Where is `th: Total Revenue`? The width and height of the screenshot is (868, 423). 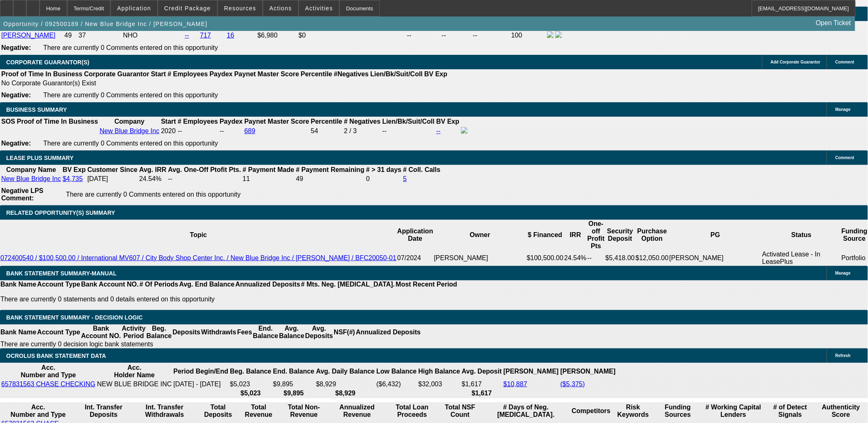
th: Total Revenue is located at coordinates (259, 411).